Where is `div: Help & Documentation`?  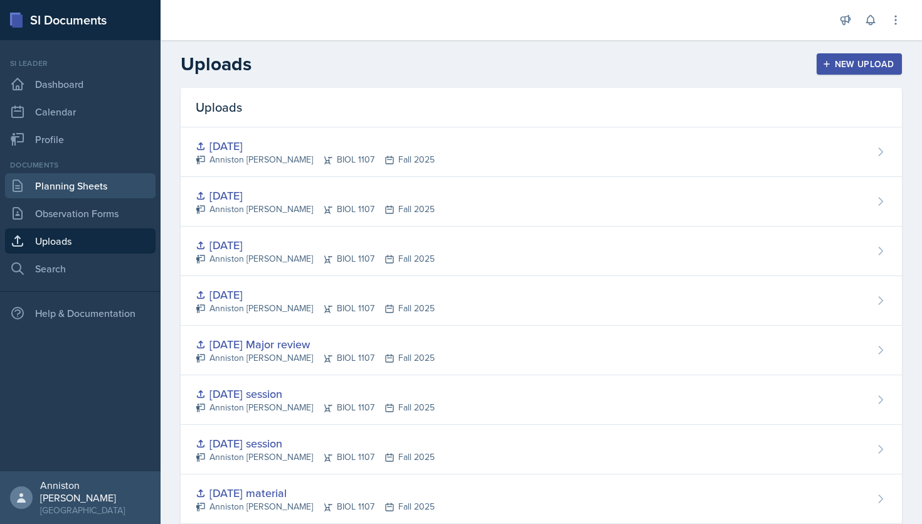 div: Help & Documentation is located at coordinates (80, 313).